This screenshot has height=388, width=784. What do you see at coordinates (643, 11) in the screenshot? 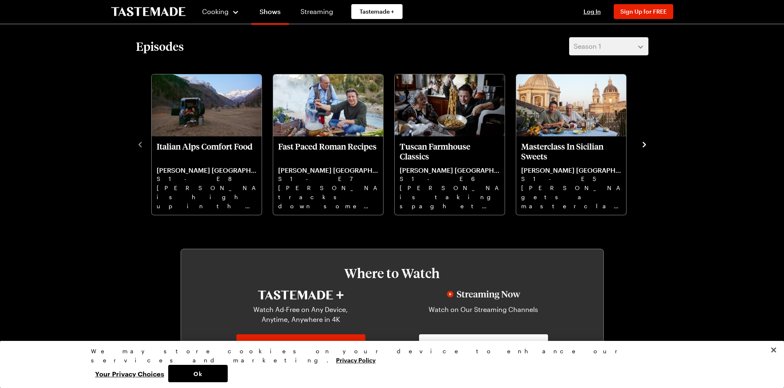
I see `span: Sign Up for FREE` at bounding box center [643, 11].